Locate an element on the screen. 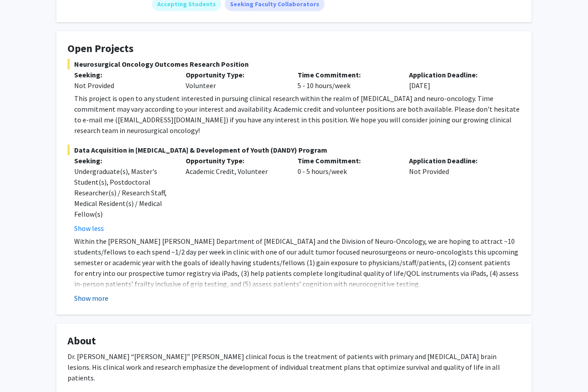 This screenshot has height=392, width=588. span: Neurosurgical Oncology Outcomes Research Position is located at coordinates (294, 64).